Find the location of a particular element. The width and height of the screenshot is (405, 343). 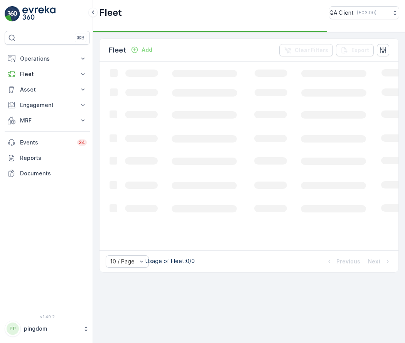

p: 34 is located at coordinates (82, 142).